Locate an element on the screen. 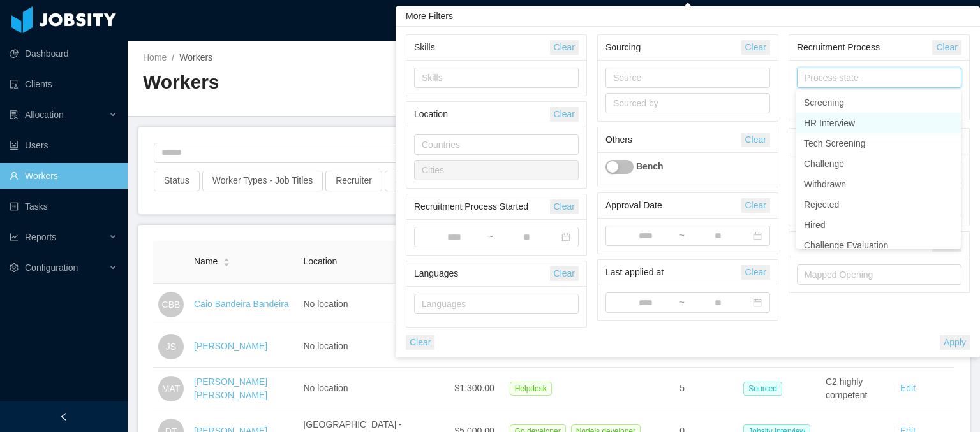 The width and height of the screenshot is (980, 432). li: Tech Screening is located at coordinates (879, 143).